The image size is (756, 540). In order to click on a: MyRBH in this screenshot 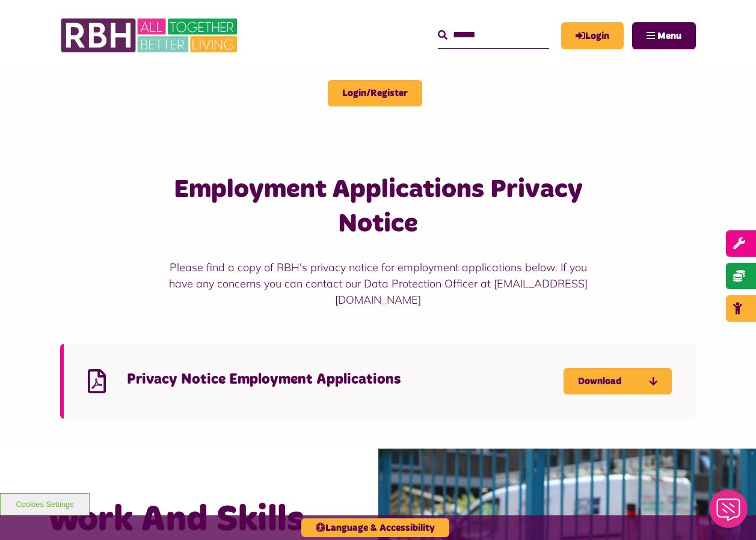, I will do `click(592, 35)`.